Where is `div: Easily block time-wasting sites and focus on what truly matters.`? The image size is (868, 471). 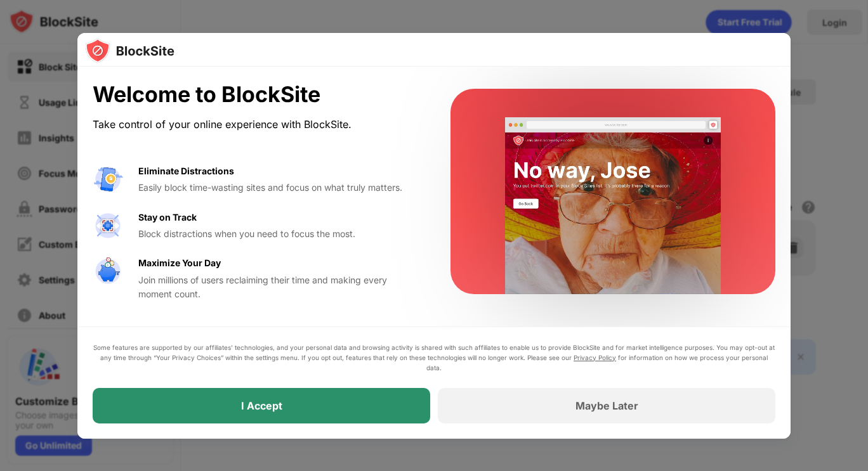 div: Easily block time-wasting sites and focus on what truly matters. is located at coordinates (279, 188).